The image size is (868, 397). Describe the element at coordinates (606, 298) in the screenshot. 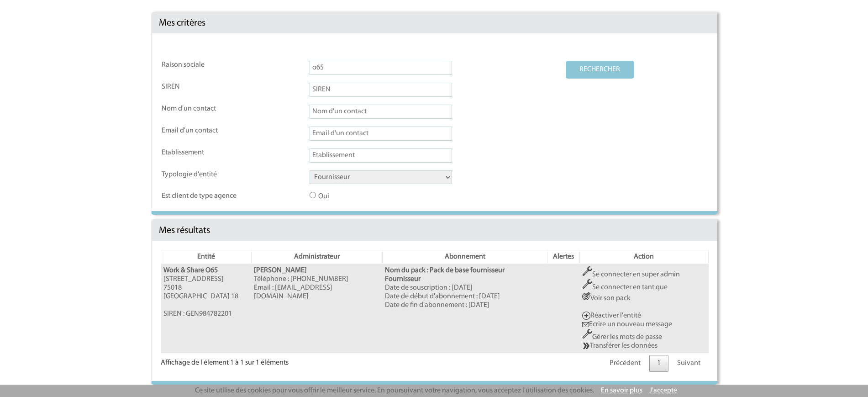

I see `a: Voir son pack` at that location.